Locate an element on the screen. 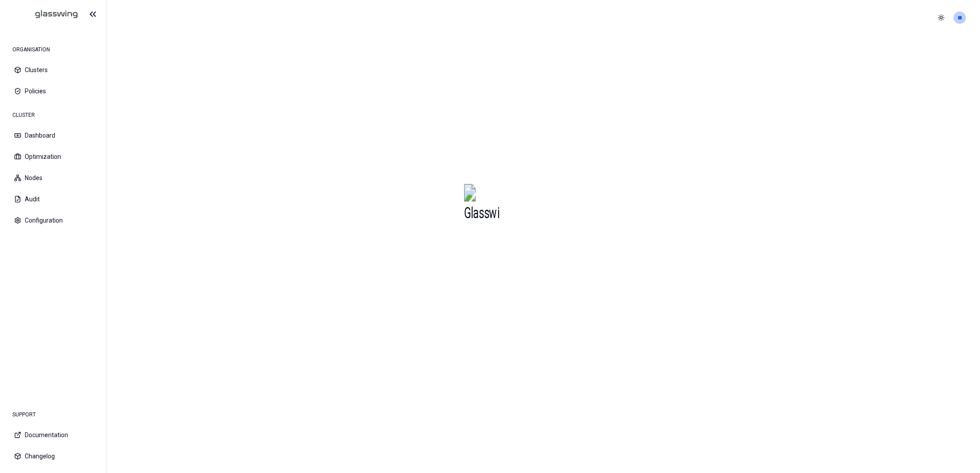 Image resolution: width=980 pixels, height=473 pixels. div: ORGANISATION is located at coordinates (53, 50).